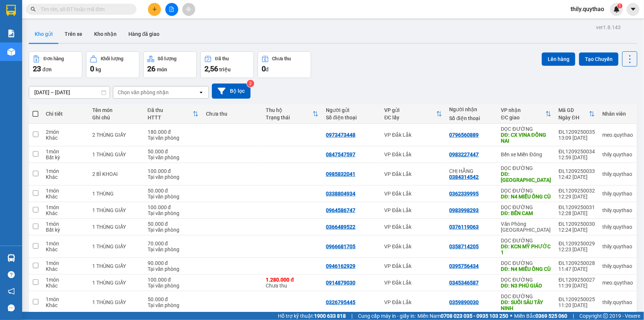 This screenshot has width=644, height=320. What do you see at coordinates (577, 171) in the screenshot?
I see `div: ĐL1209250033` at bounding box center [577, 171].